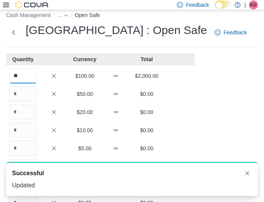 The height and width of the screenshot is (202, 264). What do you see at coordinates (32, 5) in the screenshot?
I see `img: Cova` at bounding box center [32, 5].